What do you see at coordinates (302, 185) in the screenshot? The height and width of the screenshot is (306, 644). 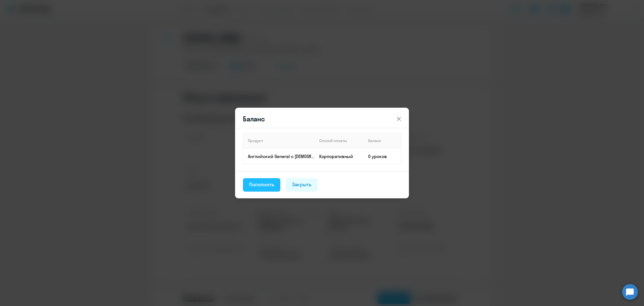 I see `button: Закрыть` at bounding box center [302, 185].